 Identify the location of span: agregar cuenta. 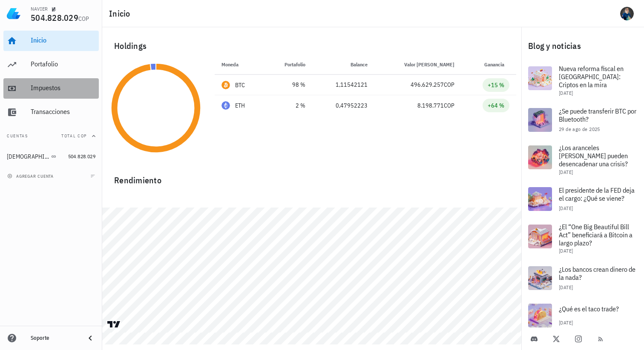
(31, 176).